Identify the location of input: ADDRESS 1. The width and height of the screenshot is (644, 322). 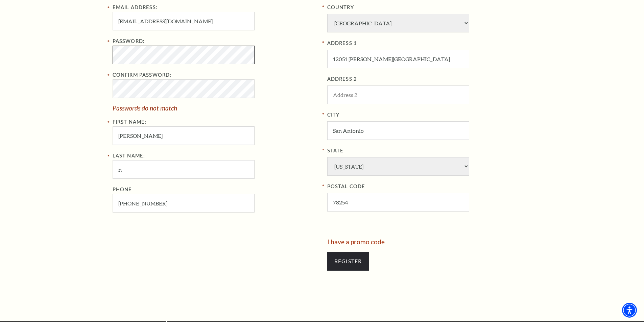
(399, 59).